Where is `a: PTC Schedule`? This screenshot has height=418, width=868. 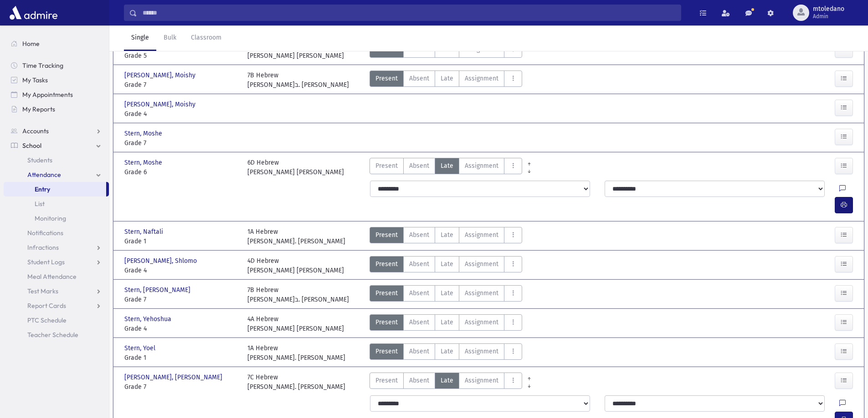
a: PTC Schedule is located at coordinates (56, 320).